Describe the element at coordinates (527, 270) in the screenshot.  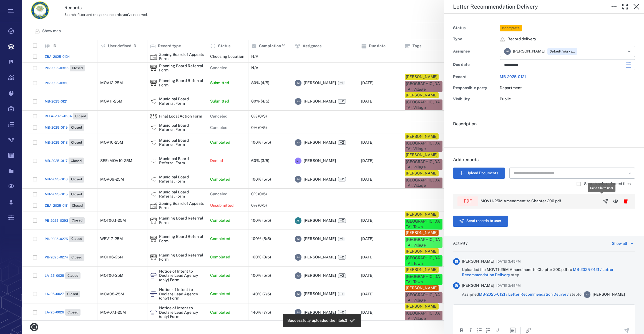
I see `span: MOV11-25M Amendment to Chapter 200.pdf` at that location.